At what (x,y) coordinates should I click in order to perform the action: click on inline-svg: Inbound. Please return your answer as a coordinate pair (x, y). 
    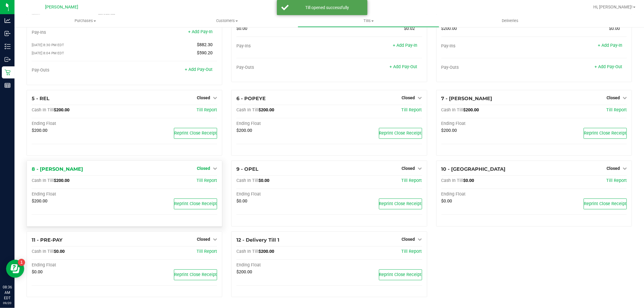
    Looking at the image, I should click on (8, 34).